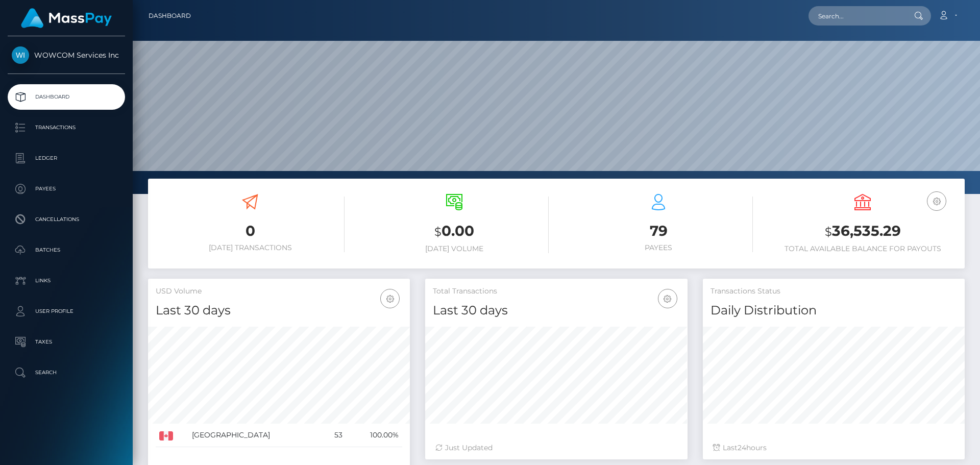 The image size is (980, 465). What do you see at coordinates (66, 18) in the screenshot?
I see `img: MassPay Logo` at bounding box center [66, 18].